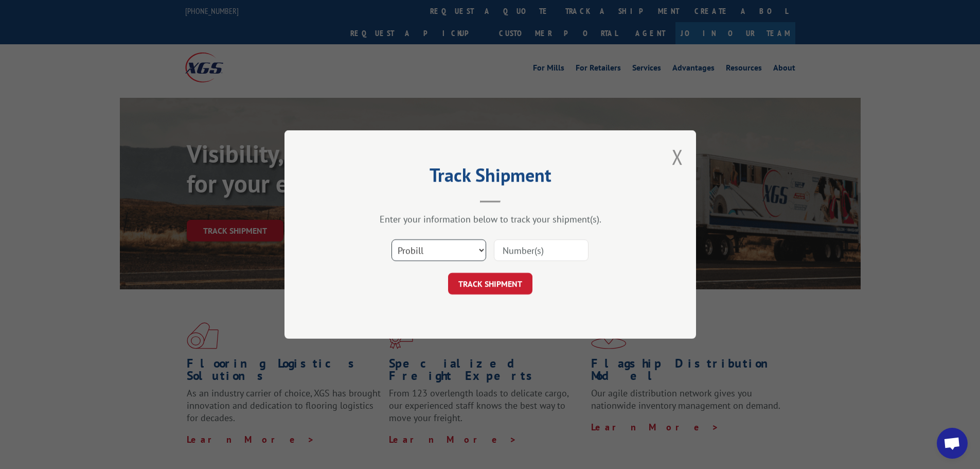 The image size is (980, 469). I want to click on button: Close modal, so click(677, 156).